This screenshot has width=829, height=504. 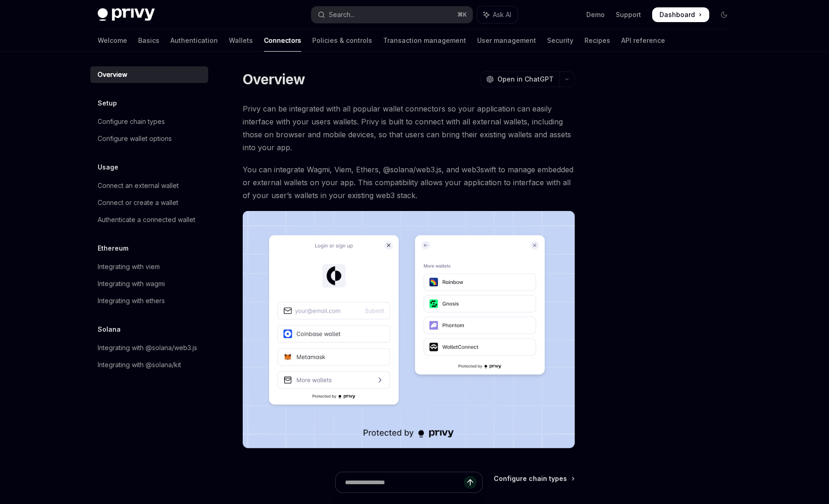 What do you see at coordinates (497, 15) in the screenshot?
I see `button: Toggle assistant panel` at bounding box center [497, 15].